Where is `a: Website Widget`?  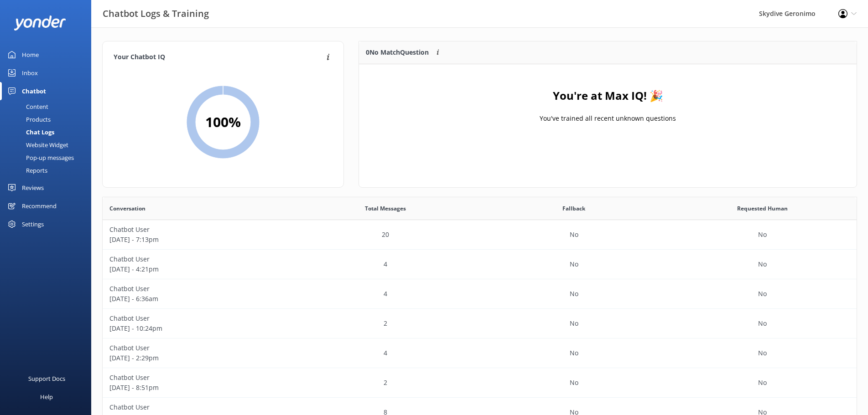 a: Website Widget is located at coordinates (48, 145).